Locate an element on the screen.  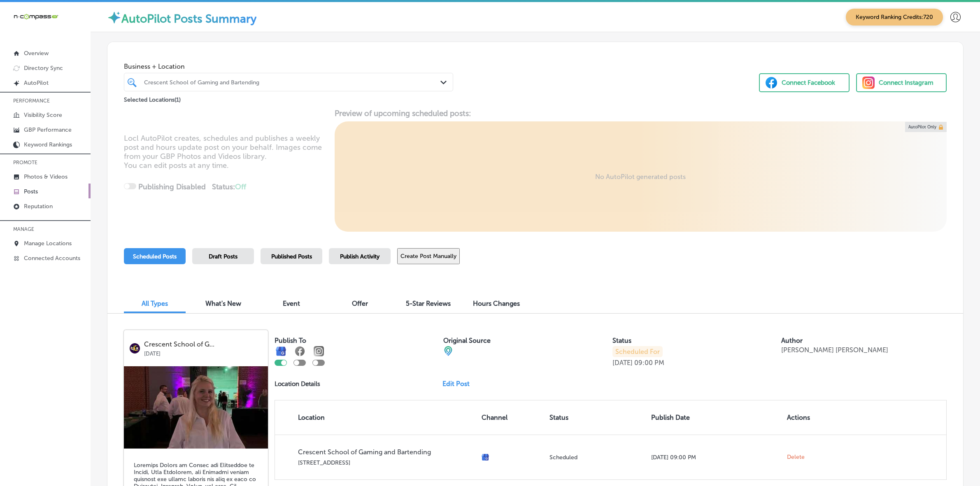
th: Channel is located at coordinates (512, 418).